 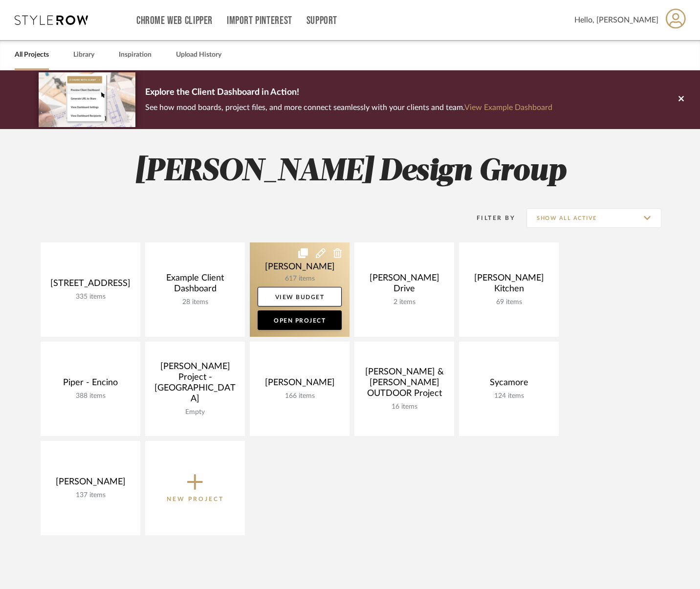 What do you see at coordinates (195, 499) in the screenshot?
I see `p: New Project` at bounding box center [195, 499].